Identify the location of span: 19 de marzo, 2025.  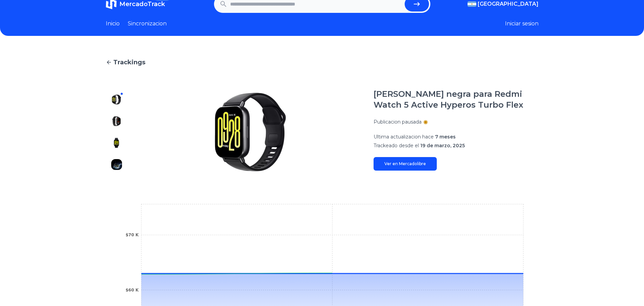
(443, 146).